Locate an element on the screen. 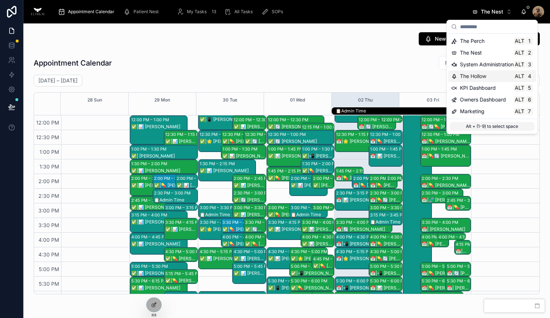 This screenshot has height=318, width=550. div: 3:15 PM – 3:45 PM📋Admin Time is located at coordinates (386, 218).